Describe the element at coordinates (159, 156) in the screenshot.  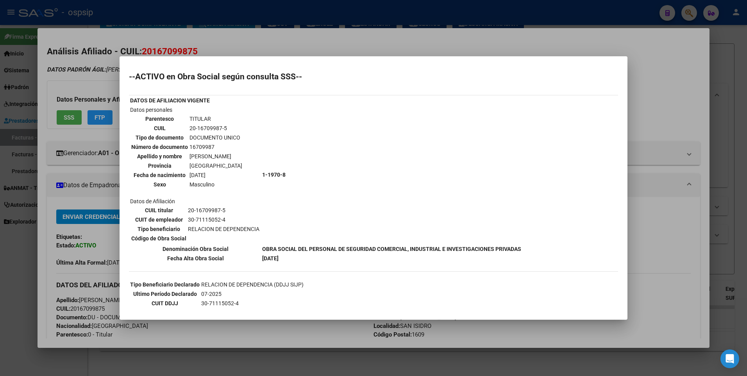
I see `th: Apellido y nombre` at that location.